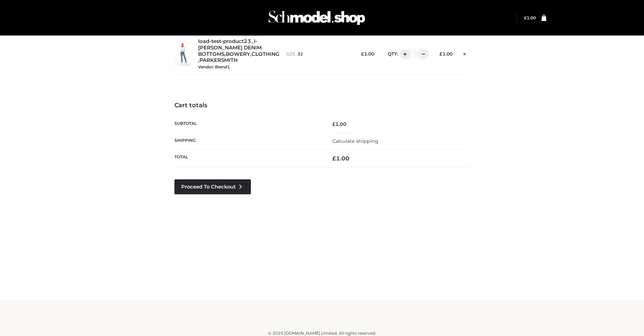 The width and height of the screenshot is (644, 336). Describe the element at coordinates (248, 141) in the screenshot. I see `th: Shipping` at that location.